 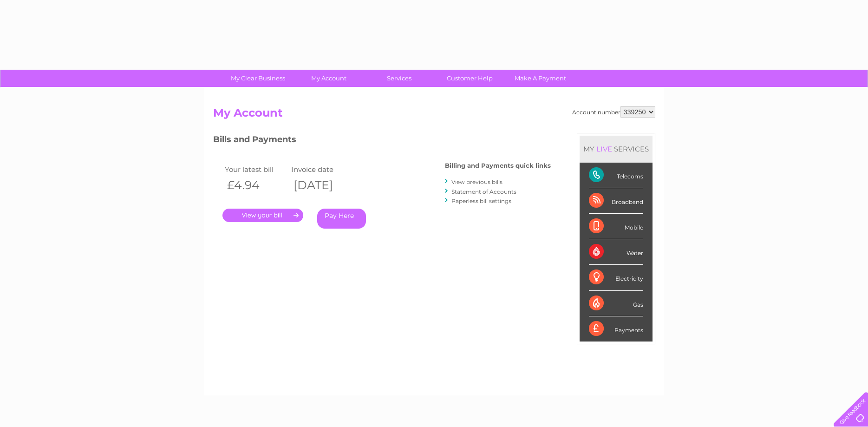 I want to click on th: £4.94, so click(x=256, y=185).